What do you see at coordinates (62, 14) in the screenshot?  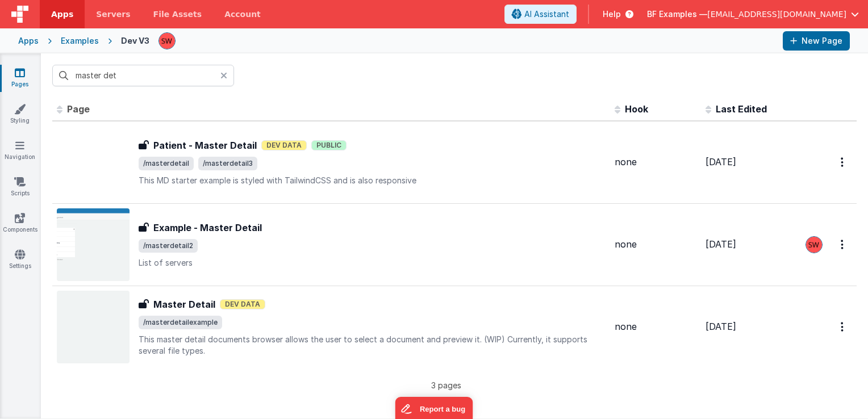 I see `span: Apps` at bounding box center [62, 14].